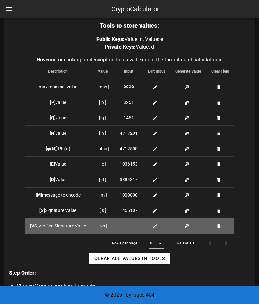  What do you see at coordinates (130, 258) in the screenshot?
I see `span: Clear all Values in Tools` at bounding box center [130, 258].